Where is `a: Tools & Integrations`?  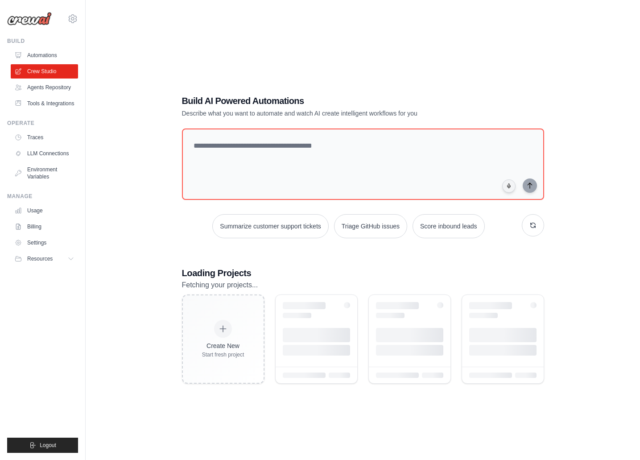 a: Tools & Integrations is located at coordinates (44, 103).